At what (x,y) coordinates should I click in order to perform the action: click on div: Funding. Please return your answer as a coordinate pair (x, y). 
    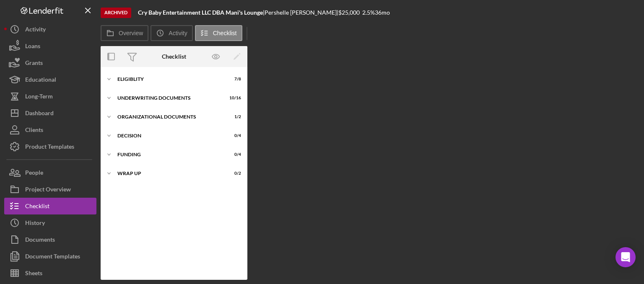
    Looking at the image, I should click on (169, 154).